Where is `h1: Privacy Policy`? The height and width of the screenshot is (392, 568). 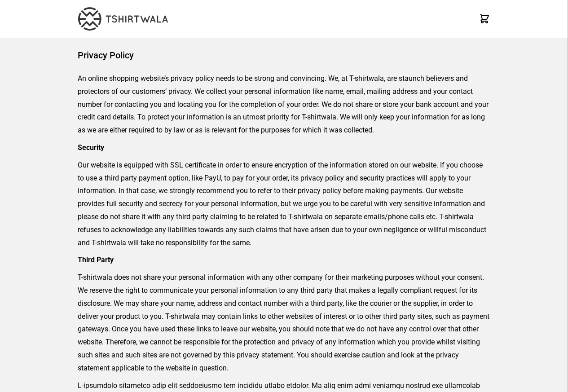 h1: Privacy Policy is located at coordinates (284, 55).